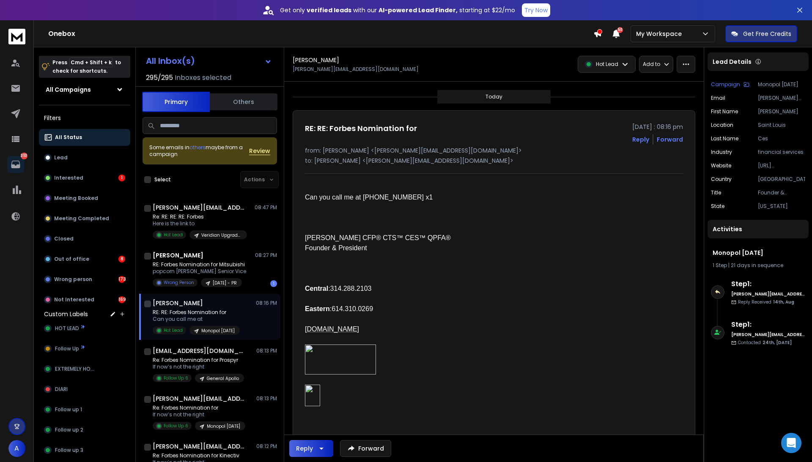 The height and width of the screenshot is (462, 812). What do you see at coordinates (68, 90) in the screenshot?
I see `h1: All Campaigns` at bounding box center [68, 90].